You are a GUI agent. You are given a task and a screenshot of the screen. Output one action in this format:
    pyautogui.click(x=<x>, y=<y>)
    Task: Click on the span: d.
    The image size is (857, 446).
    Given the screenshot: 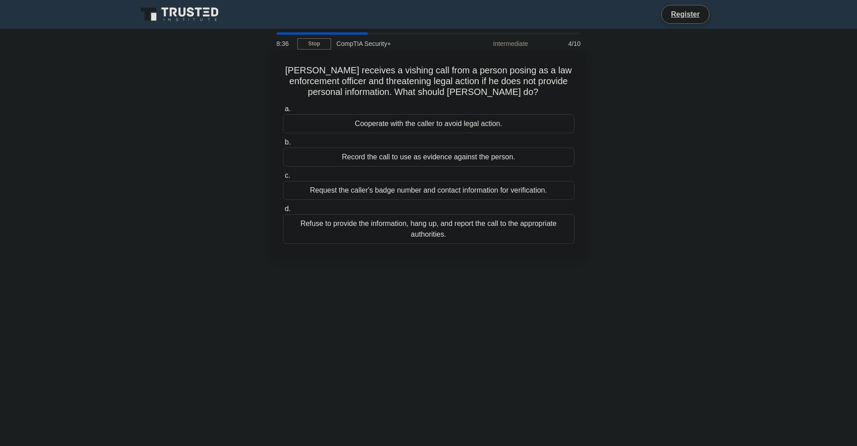 What is the action you would take?
    pyautogui.click(x=288, y=208)
    